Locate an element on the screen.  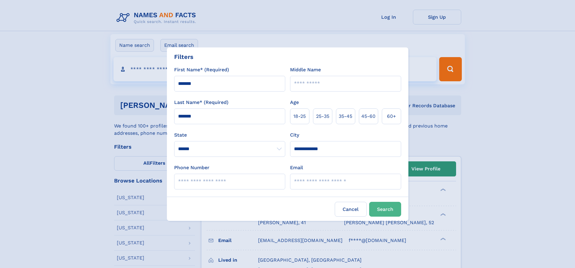
span: 45‑60 is located at coordinates (368, 116).